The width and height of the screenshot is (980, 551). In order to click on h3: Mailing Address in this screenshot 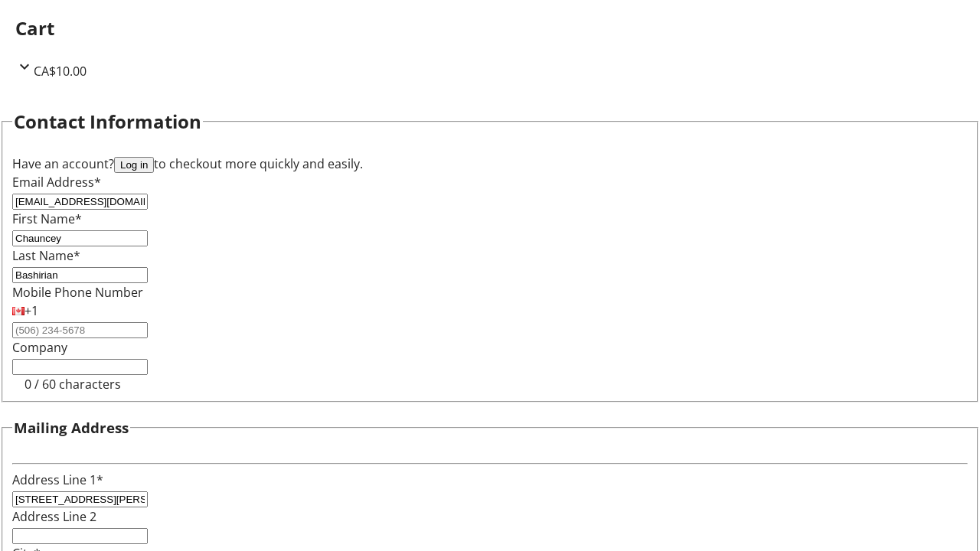, I will do `click(71, 428)`.